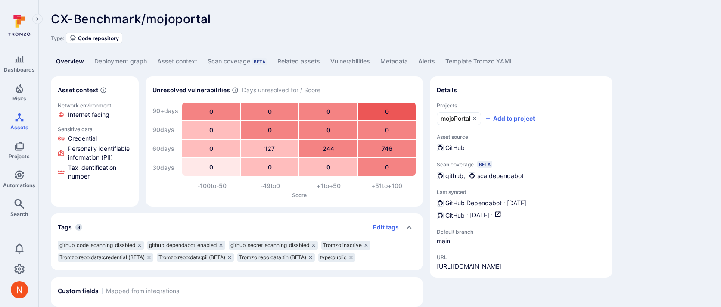  I want to click on span: CX-Benchmark/mojoportal, so click(131, 19).